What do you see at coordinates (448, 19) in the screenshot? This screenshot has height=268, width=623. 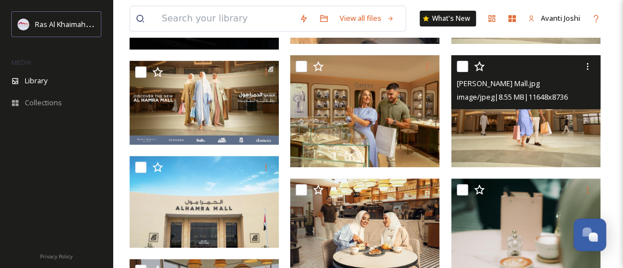 I see `div: What's New` at bounding box center [448, 19].